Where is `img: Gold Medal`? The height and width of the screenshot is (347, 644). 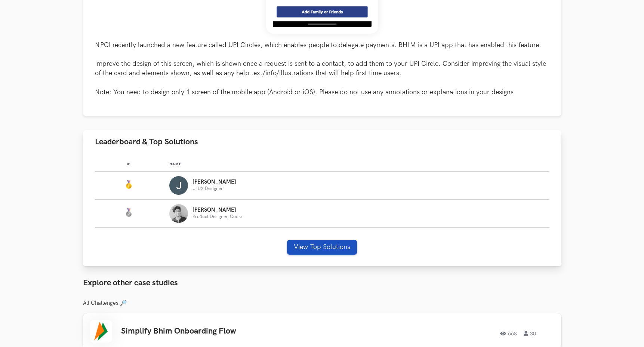
img: Gold Medal is located at coordinates (129, 185).